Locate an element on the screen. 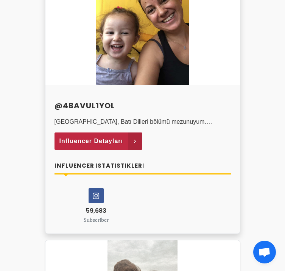 This screenshot has width=285, height=271. span: Influencer Detayları is located at coordinates (91, 141).